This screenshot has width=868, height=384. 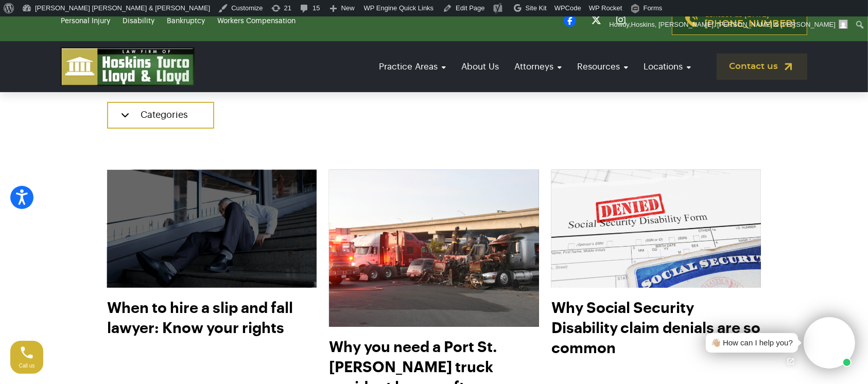 I want to click on a: Personal Injury, so click(x=85, y=21).